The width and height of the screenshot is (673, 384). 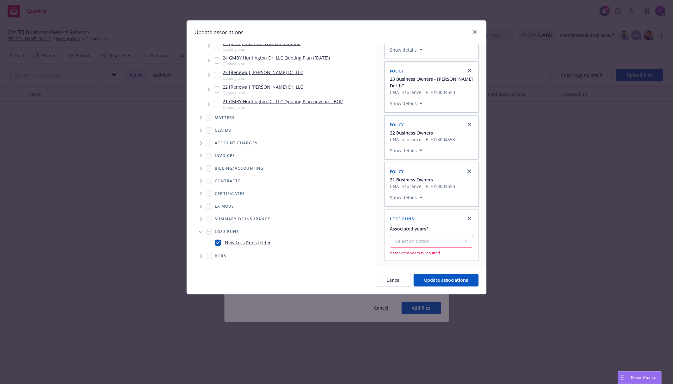 What do you see at coordinates (446, 280) in the screenshot?
I see `span: Update associations` at bounding box center [446, 280].